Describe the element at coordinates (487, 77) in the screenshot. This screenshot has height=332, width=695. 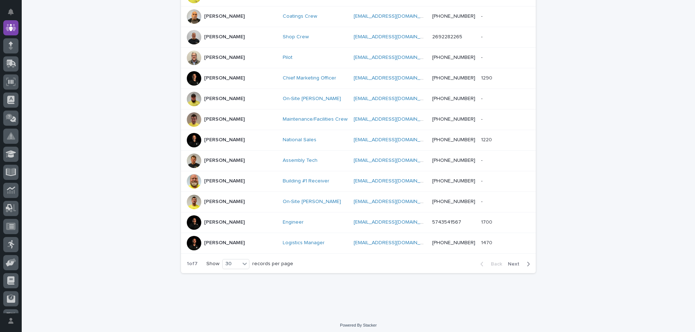
I see `p: 1290` at that location.